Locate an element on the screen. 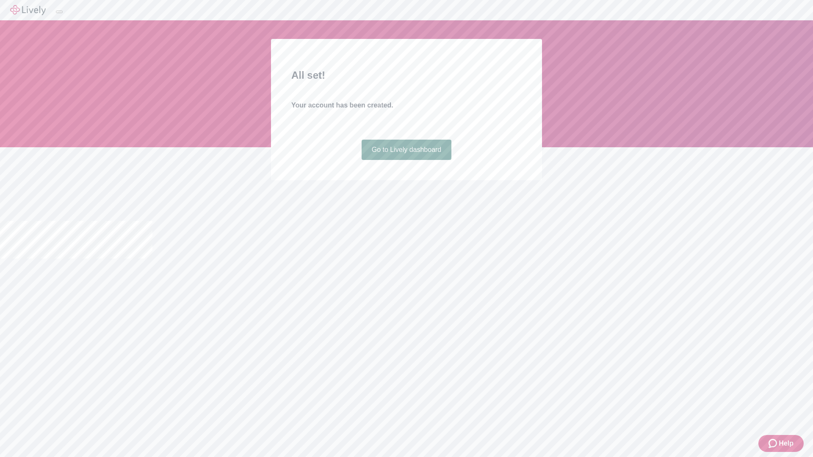 The width and height of the screenshot is (813, 457). button: Zendesk support iconHelp is located at coordinates (780, 444).